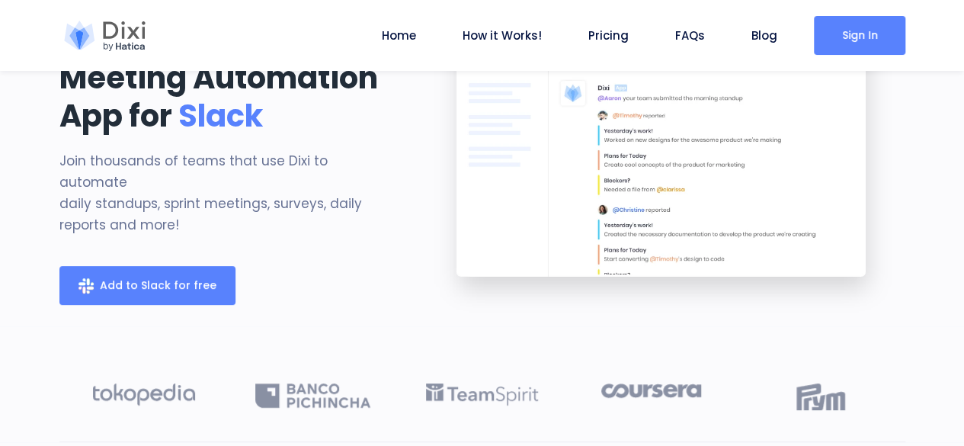 This screenshot has width=964, height=446. Describe the element at coordinates (158, 285) in the screenshot. I see `span: Add to Slack for free` at that location.